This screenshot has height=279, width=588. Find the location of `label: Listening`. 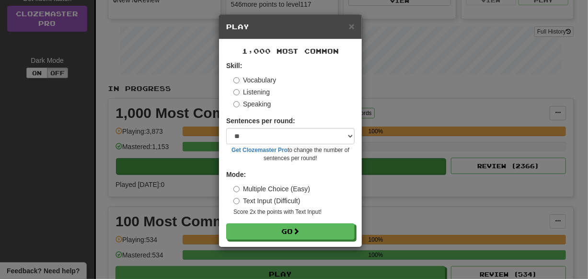

label: Listening is located at coordinates (252, 92).